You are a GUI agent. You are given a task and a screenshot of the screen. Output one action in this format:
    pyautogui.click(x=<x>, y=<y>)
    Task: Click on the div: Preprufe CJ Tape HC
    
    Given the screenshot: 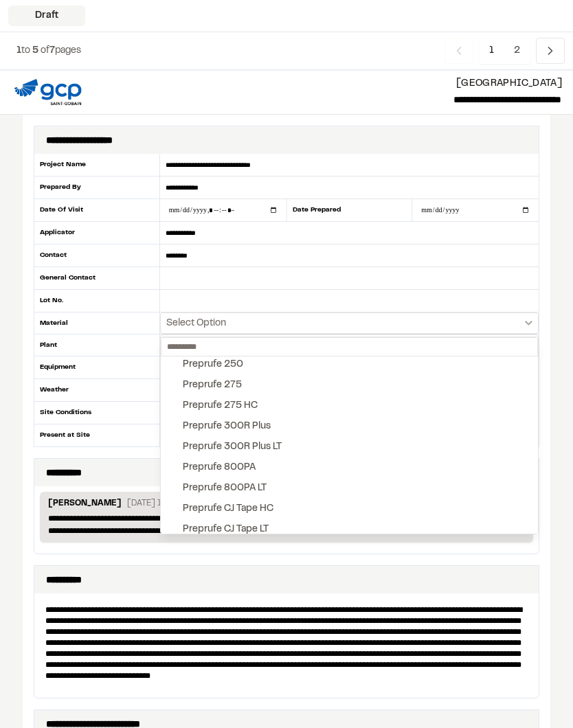 What is the action you would take?
    pyautogui.click(x=228, y=509)
    